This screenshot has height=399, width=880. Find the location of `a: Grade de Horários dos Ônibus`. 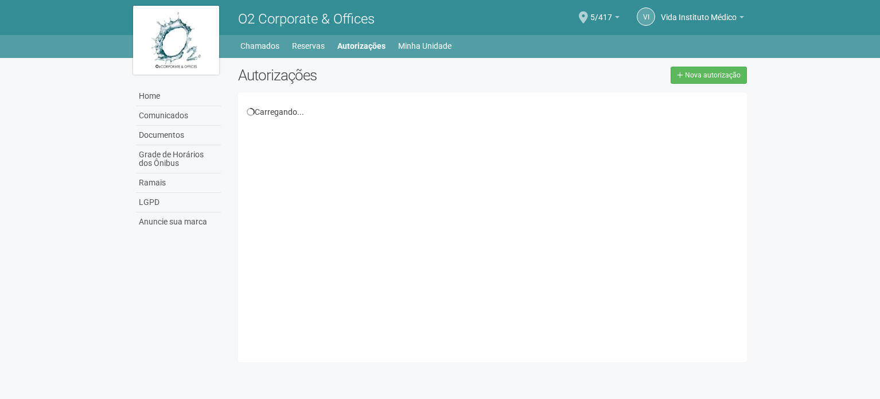

a: Grade de Horários dos Ônibus is located at coordinates (178, 159).